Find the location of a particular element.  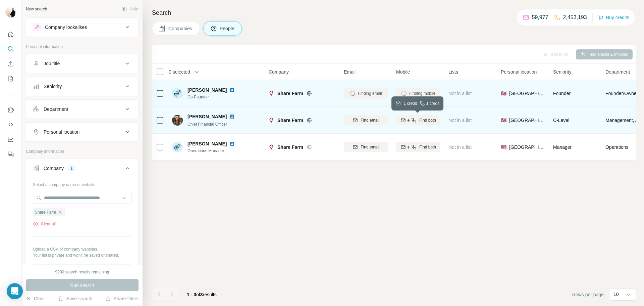

button: Seniority is located at coordinates (82, 87).